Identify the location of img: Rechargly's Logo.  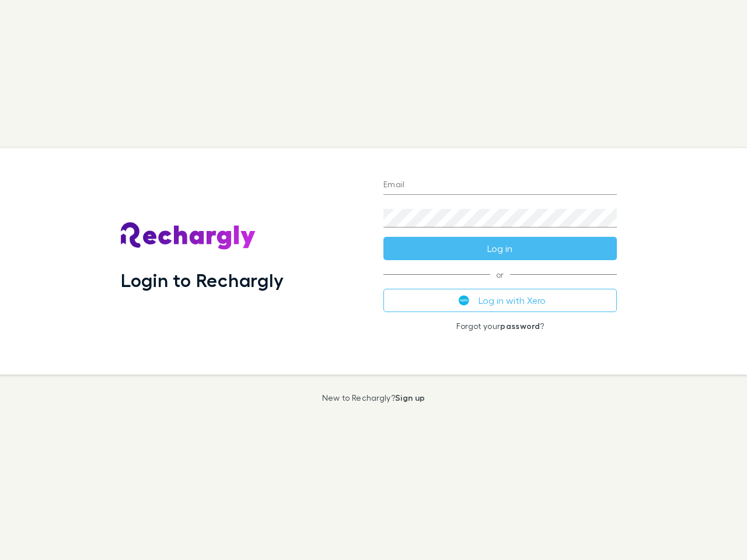
(188, 236).